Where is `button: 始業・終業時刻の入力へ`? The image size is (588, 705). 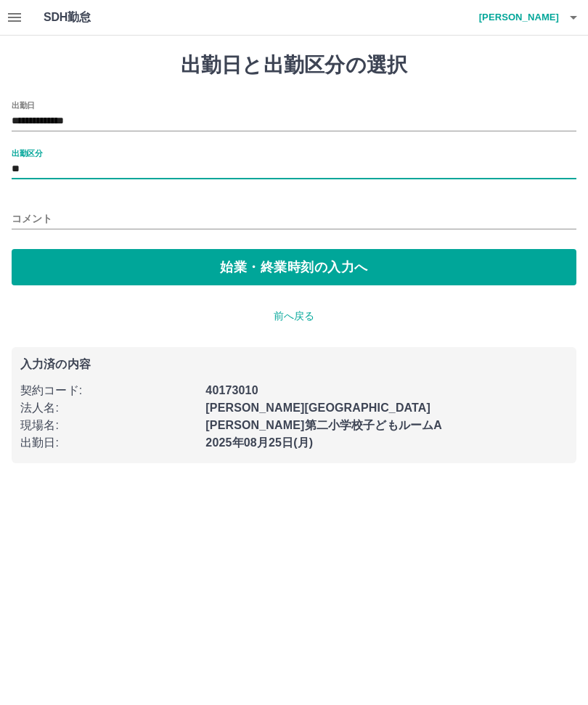 button: 始業・終業時刻の入力へ is located at coordinates (294, 268).